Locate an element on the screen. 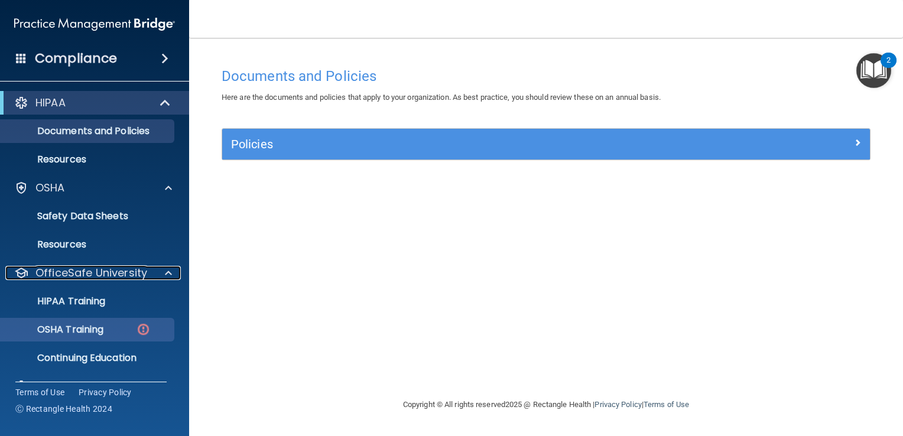  a: HIPAA is located at coordinates (93, 103).